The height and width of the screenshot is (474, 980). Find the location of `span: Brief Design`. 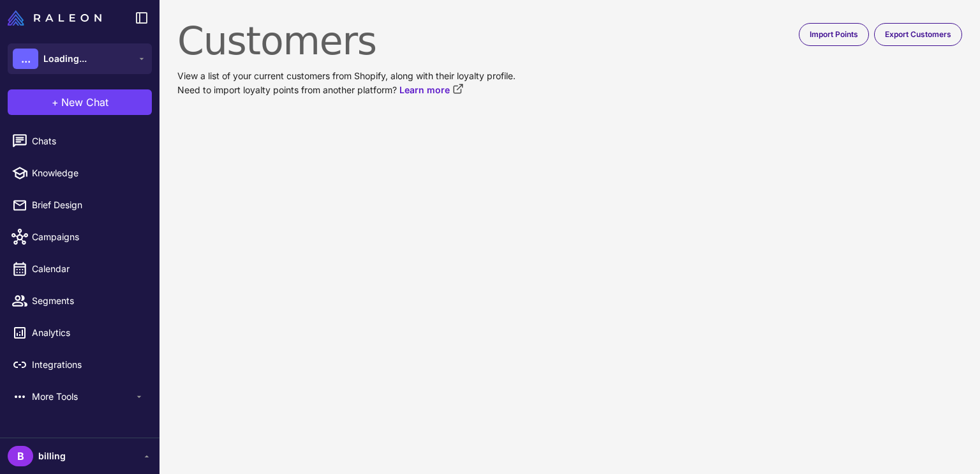

span: Brief Design is located at coordinates (88, 205).